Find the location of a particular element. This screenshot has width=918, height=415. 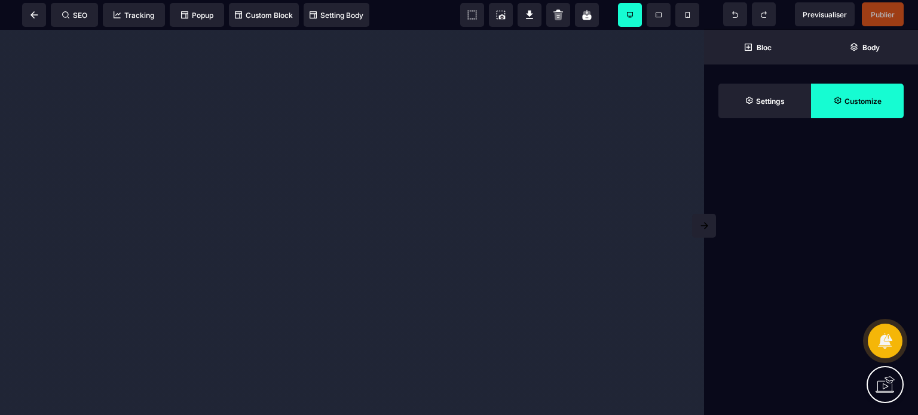

span: Screenshot is located at coordinates (501, 15).